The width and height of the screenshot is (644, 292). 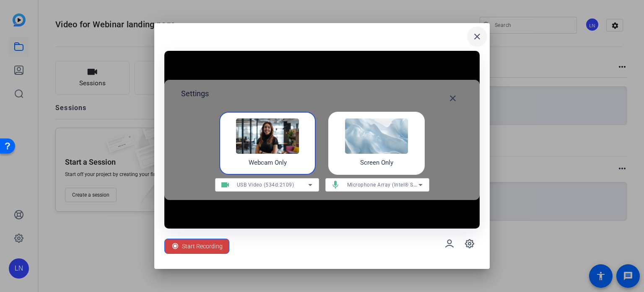 What do you see at coordinates (202, 246) in the screenshot?
I see `span: Start Recording` at bounding box center [202, 246].